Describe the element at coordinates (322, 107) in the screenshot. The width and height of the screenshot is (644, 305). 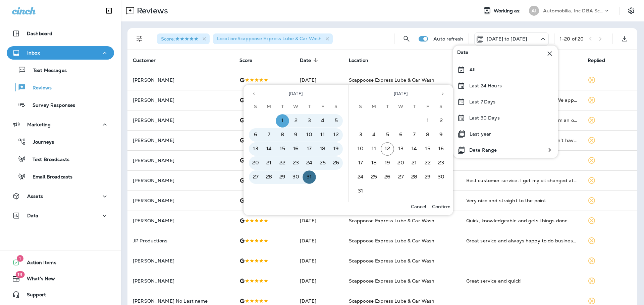
I see `span: Friday` at that location.